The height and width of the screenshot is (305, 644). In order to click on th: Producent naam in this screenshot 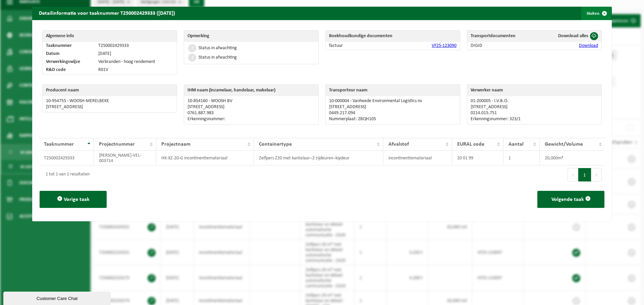, I will do `click(110, 90)`.